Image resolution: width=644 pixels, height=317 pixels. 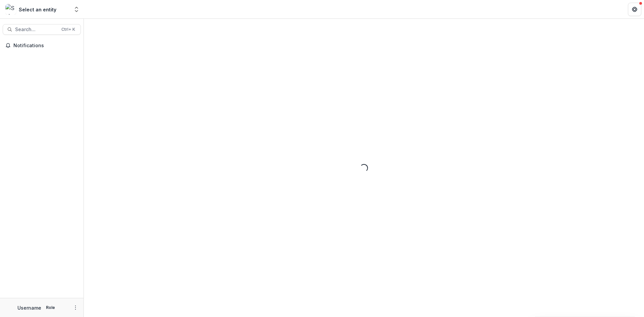 I want to click on span: Notifications, so click(x=46, y=46).